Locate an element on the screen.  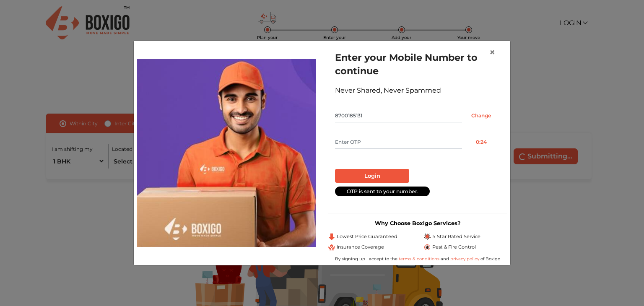
span: 5 Star Rated Service is located at coordinates (456, 236).